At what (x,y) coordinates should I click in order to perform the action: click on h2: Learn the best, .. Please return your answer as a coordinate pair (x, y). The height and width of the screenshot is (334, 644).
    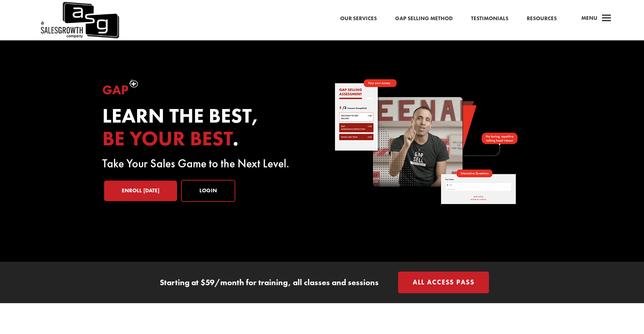
    Looking at the image, I should click on (206, 129).